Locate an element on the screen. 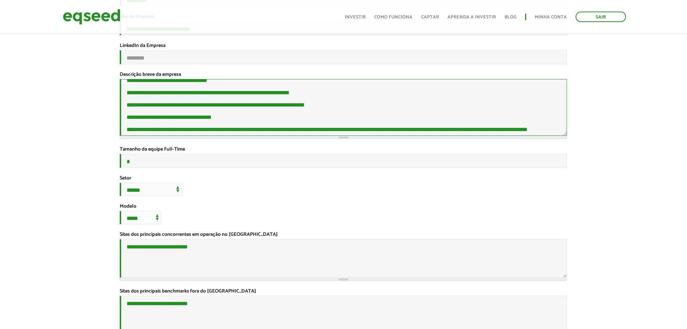  a: Sair is located at coordinates (601, 17).